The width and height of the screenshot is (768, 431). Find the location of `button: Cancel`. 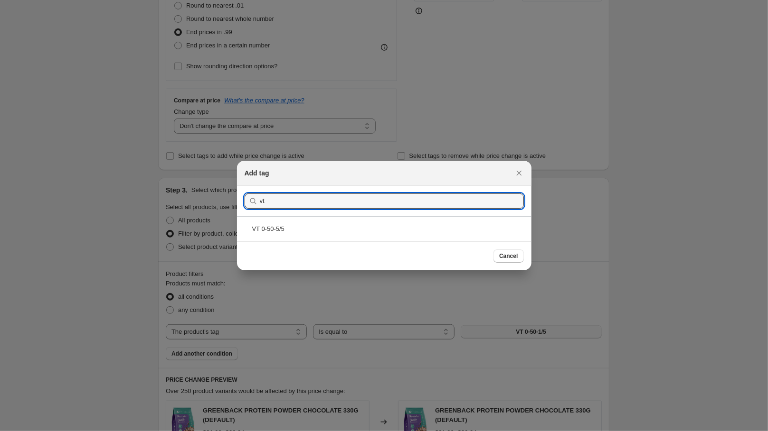

button: Cancel is located at coordinates (508, 256).